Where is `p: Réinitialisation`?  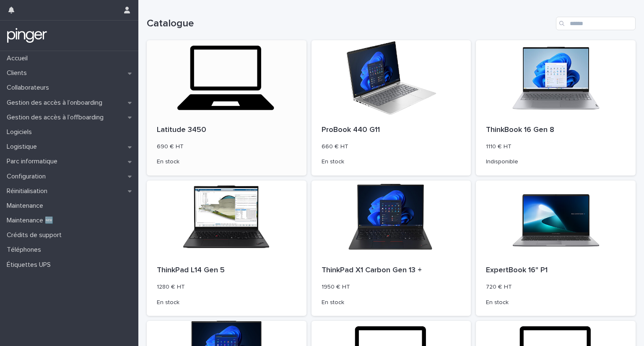 p: Réinitialisation is located at coordinates (29, 191).